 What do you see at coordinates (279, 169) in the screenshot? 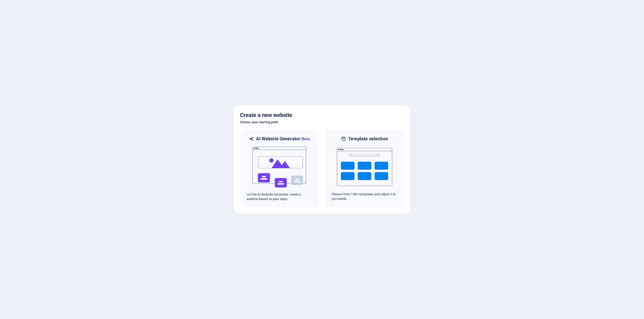
I see `div: AI Website GeneratorBetaaiLet the AI Website Generator create a website based on your input.` at bounding box center [279, 169].